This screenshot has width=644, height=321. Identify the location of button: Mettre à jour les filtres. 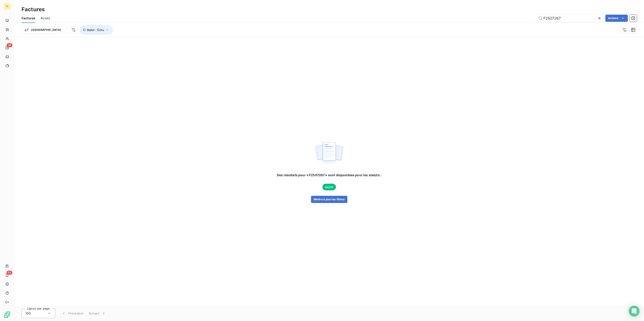
(330, 199).